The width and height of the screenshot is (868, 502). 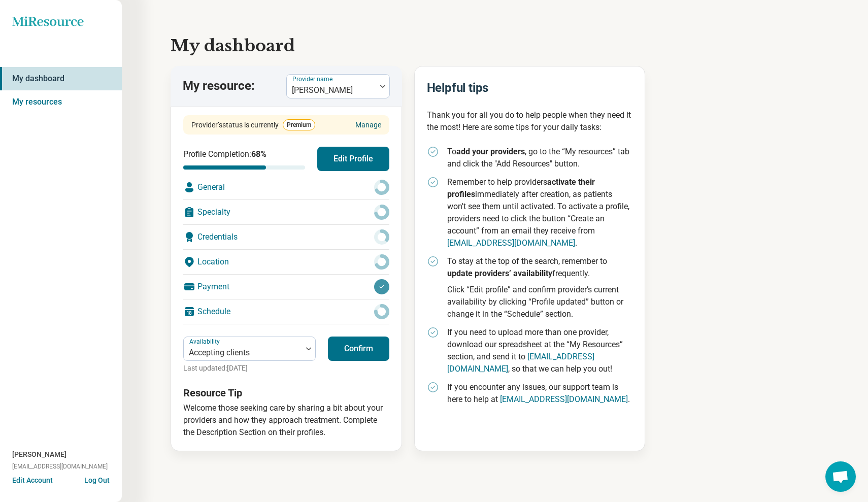 I want to click on h2: Helpful tips, so click(x=530, y=87).